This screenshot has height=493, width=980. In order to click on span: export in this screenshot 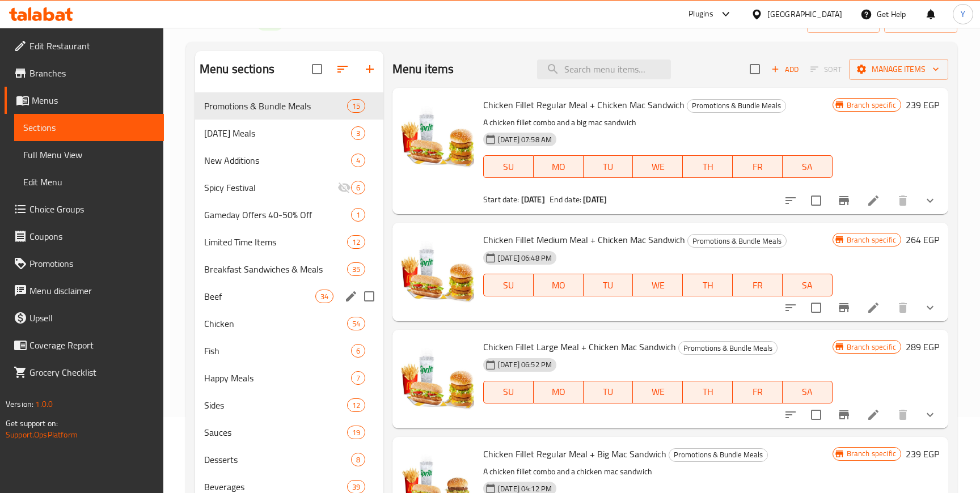, I will do `click(921, 22)`.